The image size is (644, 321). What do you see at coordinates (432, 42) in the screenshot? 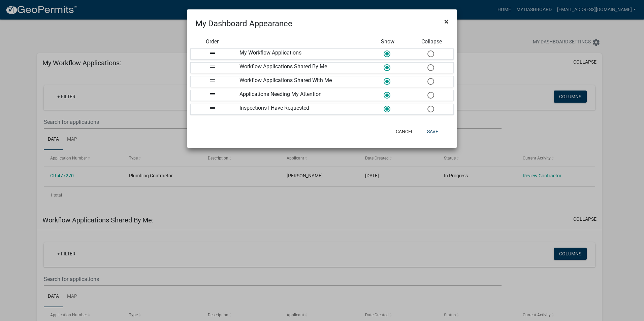
I see `div: Collapse` at bounding box center [432, 42].